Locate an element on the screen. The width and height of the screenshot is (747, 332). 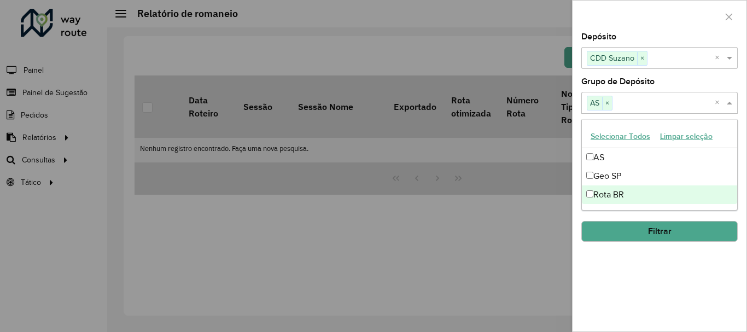
button: Filtrar is located at coordinates (659, 231).